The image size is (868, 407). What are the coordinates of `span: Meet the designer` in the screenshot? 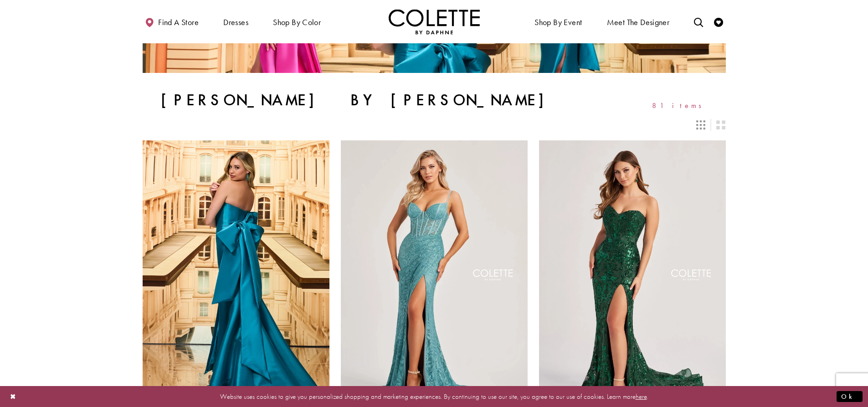 It's located at (638, 22).